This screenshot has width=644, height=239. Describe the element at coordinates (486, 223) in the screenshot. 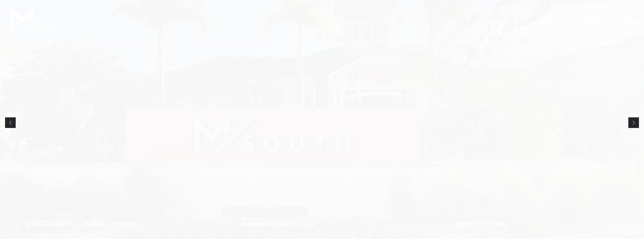

I see `span: Room to Thrive` at that location.